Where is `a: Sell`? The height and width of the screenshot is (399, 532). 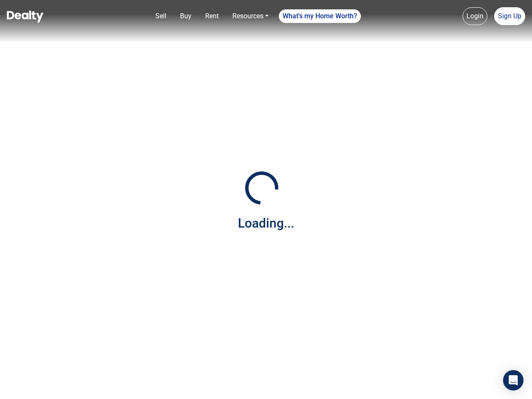 a: Sell is located at coordinates (161, 16).